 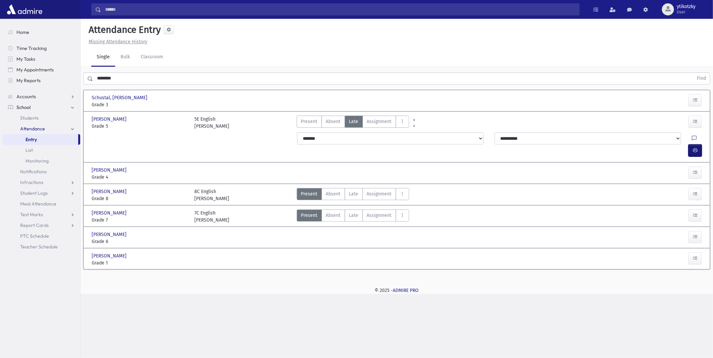 What do you see at coordinates (41, 204) in the screenshot?
I see `a: Meal Attendance` at bounding box center [41, 204].